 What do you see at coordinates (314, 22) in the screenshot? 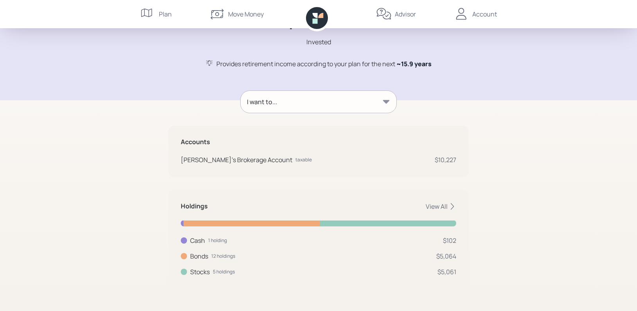
I see `h1: $10,226` at bounding box center [314, 22].